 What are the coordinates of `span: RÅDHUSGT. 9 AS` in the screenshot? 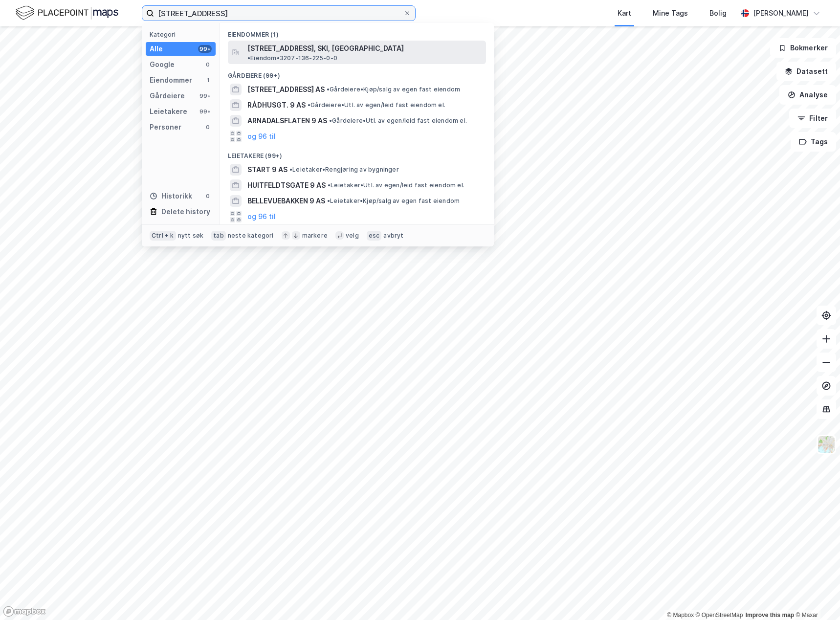 It's located at (276, 105).